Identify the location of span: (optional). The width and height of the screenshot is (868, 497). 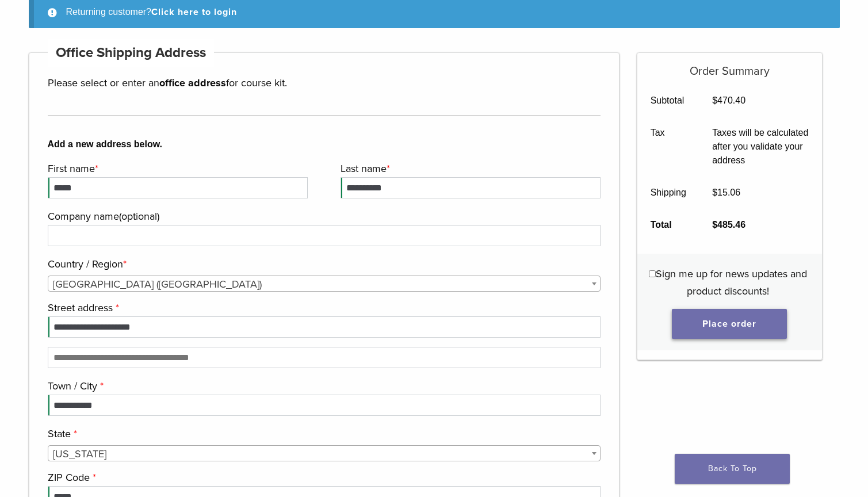
(139, 216).